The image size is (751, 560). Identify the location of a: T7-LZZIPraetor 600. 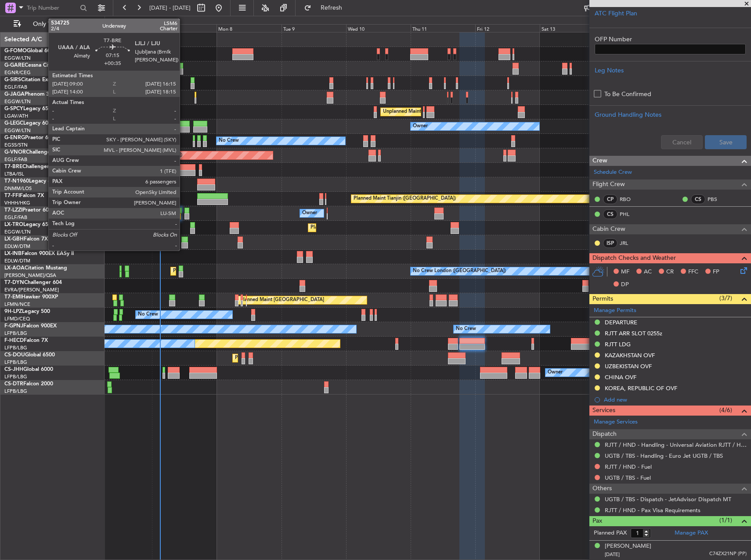
(28, 210).